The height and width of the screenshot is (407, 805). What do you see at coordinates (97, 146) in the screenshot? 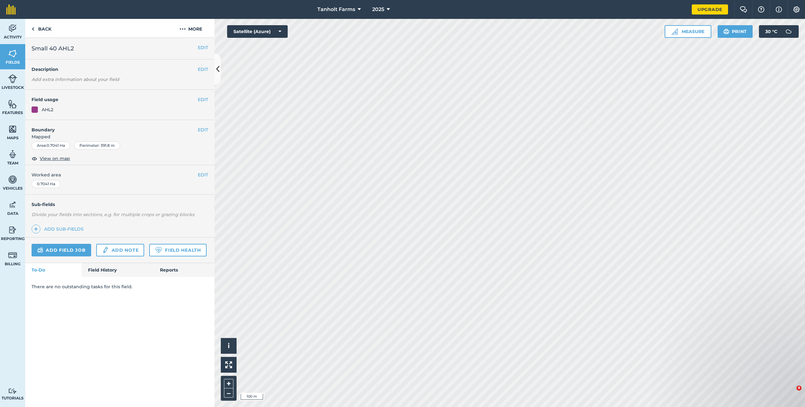
I see `div: Perimeter : 391.8 m` at bounding box center [97, 146].